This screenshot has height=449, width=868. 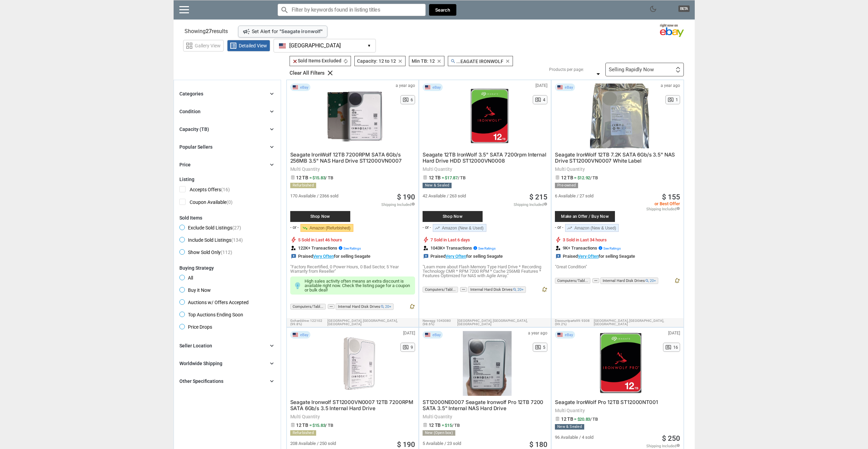 What do you see at coordinates (439, 433) in the screenshot?
I see `div: New (Open box)` at bounding box center [439, 433].